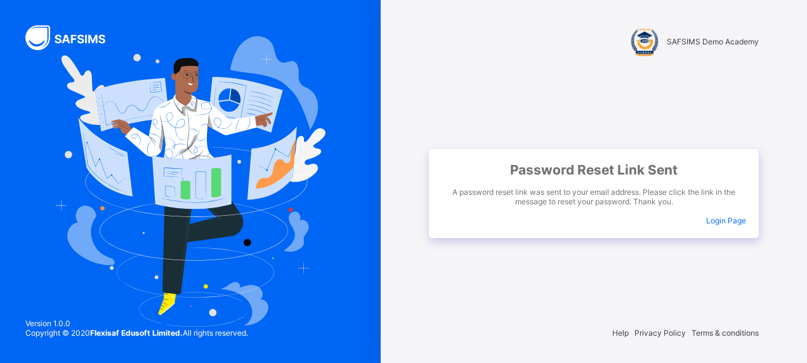  Describe the element at coordinates (136, 332) in the screenshot. I see `span: Copyright © 2020 All rights reserved.` at that location.